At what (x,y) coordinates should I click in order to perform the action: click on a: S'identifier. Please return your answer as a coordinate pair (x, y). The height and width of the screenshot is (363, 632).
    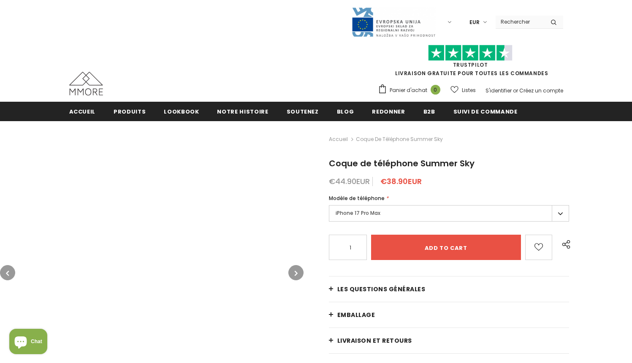
    Looking at the image, I should click on (499, 90).